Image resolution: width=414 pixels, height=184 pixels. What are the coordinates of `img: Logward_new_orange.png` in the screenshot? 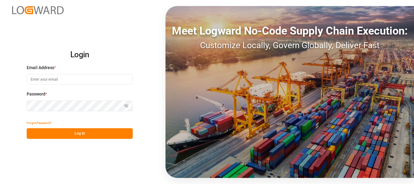 It's located at (38, 10).